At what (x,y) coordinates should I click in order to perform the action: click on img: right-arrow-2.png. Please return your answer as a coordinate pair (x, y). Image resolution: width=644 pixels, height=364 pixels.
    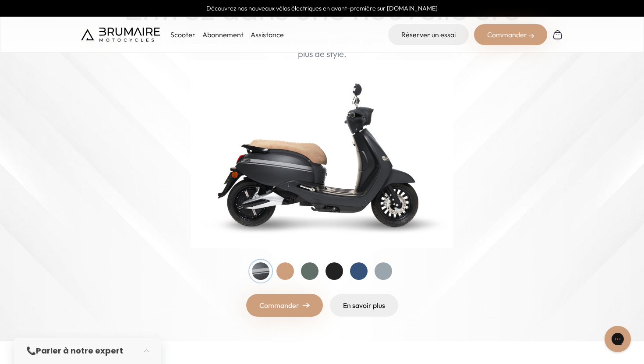
    Looking at the image, I should click on (531, 36).